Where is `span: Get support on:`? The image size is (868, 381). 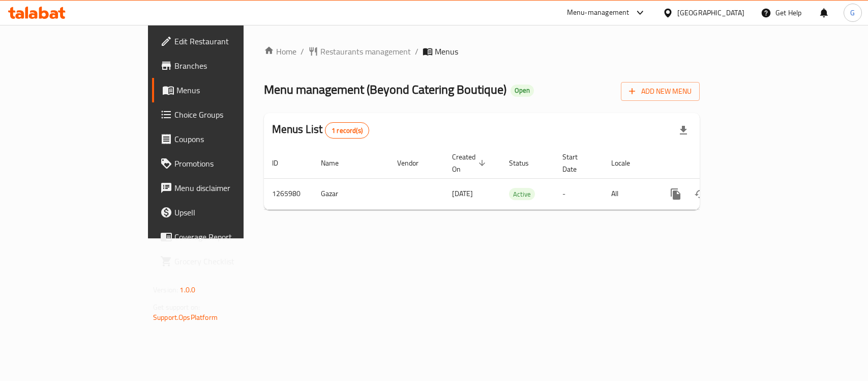 span: Get support on: is located at coordinates (176, 307).